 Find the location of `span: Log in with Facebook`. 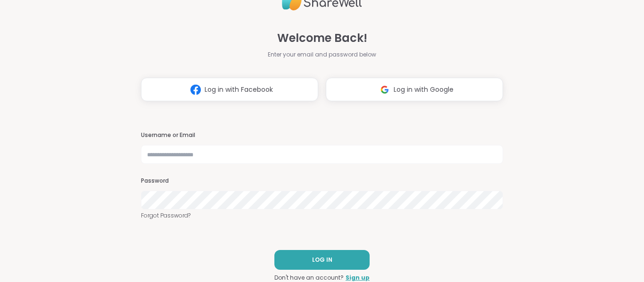

span: Log in with Facebook is located at coordinates (238, 90).